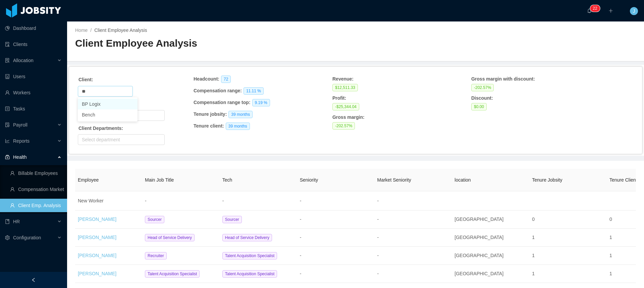  Describe the element at coordinates (634, 11) in the screenshot. I see `span: J` at that location.